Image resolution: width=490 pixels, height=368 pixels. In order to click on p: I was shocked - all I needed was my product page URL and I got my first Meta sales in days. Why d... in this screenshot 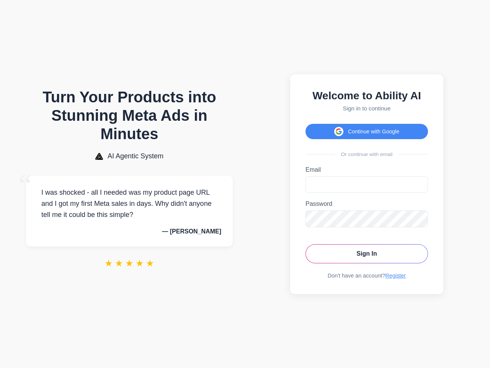, I will do `click(129, 203)`.